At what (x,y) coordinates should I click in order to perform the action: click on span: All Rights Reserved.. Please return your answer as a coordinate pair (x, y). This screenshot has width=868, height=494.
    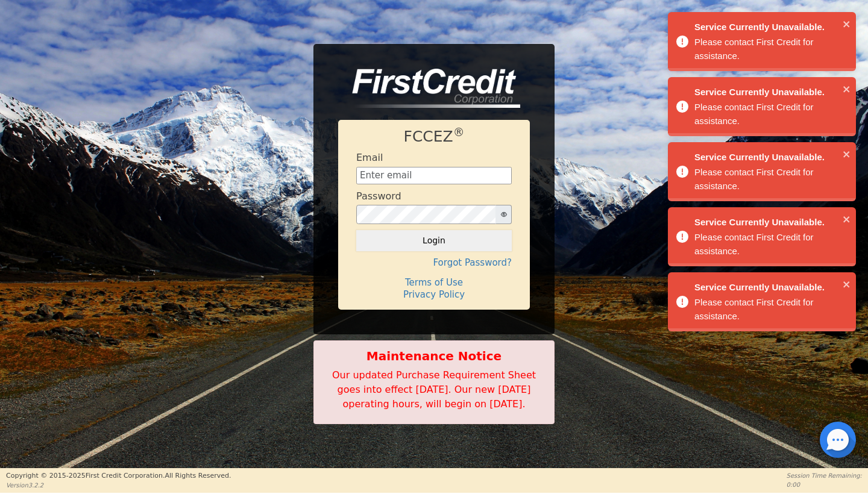
    Looking at the image, I should click on (198, 476).